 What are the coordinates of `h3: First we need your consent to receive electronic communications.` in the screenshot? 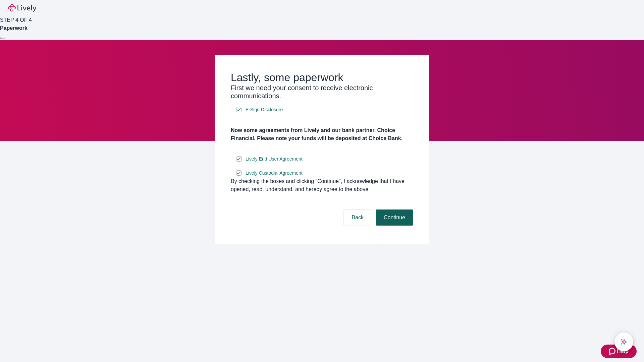 It's located at (322, 92).